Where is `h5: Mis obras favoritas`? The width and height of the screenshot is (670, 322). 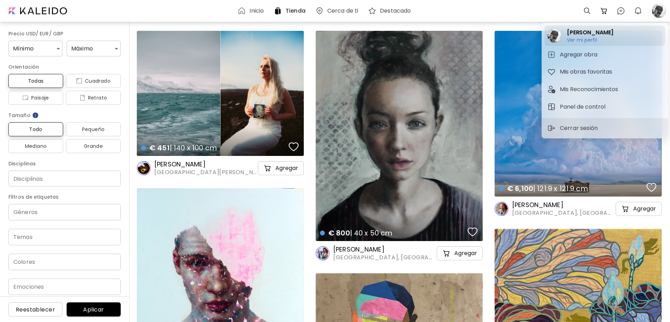
h5: Mis obras favoritas is located at coordinates (587, 72).